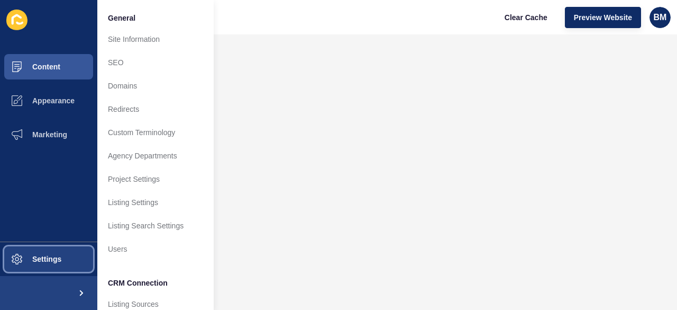 The height and width of the screenshot is (310, 677). I want to click on span: BM, so click(660, 17).